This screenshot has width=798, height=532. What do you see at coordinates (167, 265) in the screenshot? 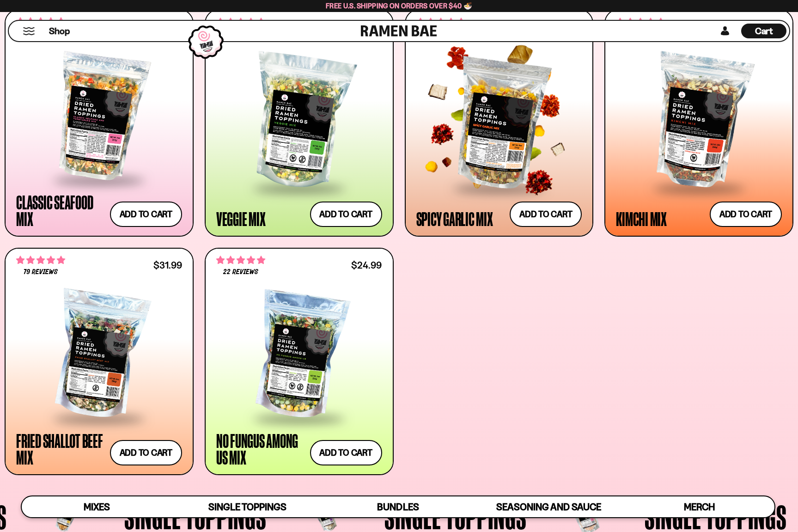
I see `div: $31.99` at bounding box center [167, 265].